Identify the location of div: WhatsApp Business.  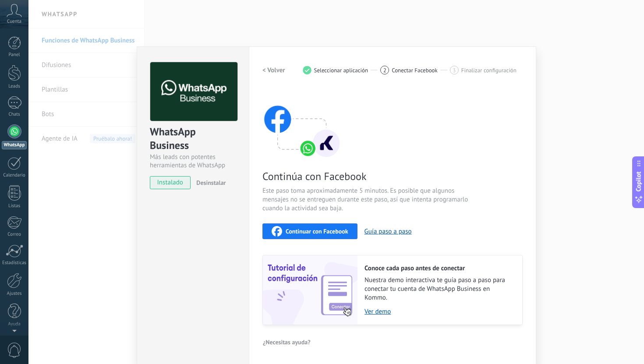
(193, 139).